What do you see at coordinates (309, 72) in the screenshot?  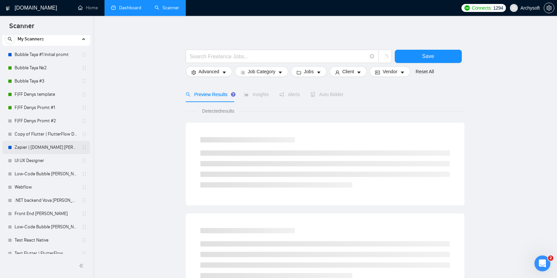 I see `span: Jobs` at bounding box center [309, 72].